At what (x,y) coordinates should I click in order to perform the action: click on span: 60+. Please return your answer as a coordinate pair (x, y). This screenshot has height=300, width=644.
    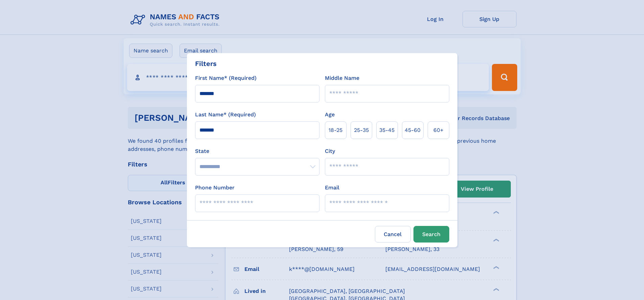
    Looking at the image, I should click on (438, 130).